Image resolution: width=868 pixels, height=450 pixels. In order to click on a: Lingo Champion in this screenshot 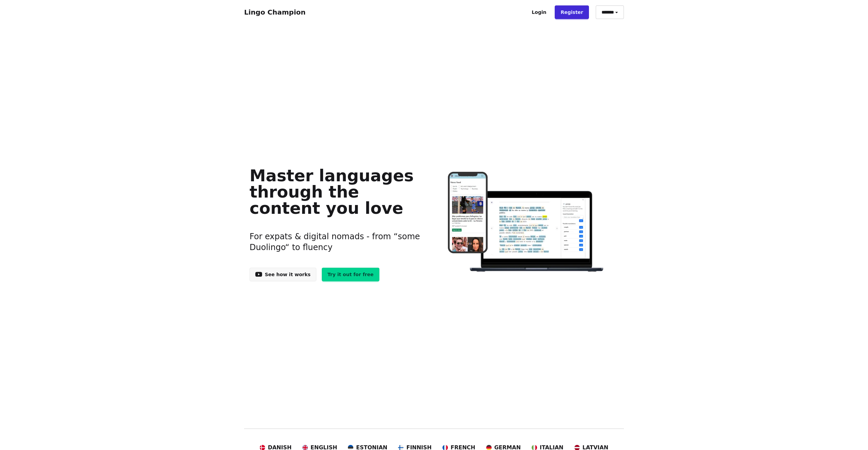, I will do `click(275, 12)`.